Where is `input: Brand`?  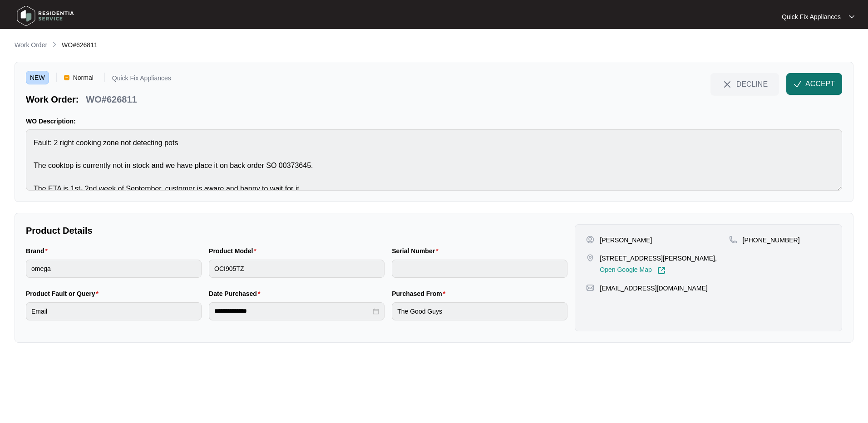 input: Brand is located at coordinates (114, 269).